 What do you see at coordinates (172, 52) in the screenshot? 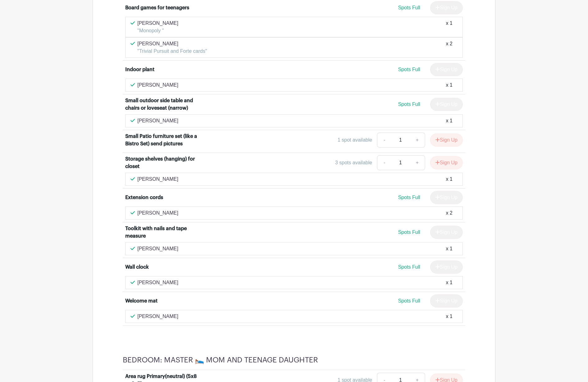
I see `p: "Trivial Pursuit and Forte cards"` at bounding box center [172, 52].